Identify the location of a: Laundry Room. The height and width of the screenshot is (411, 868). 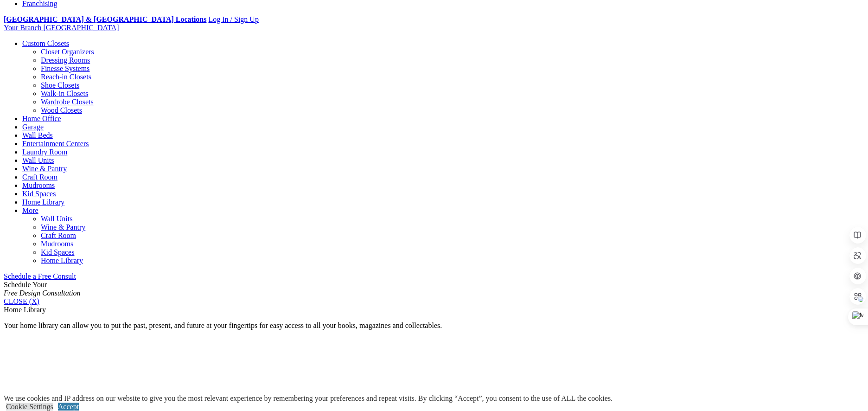
(45, 152).